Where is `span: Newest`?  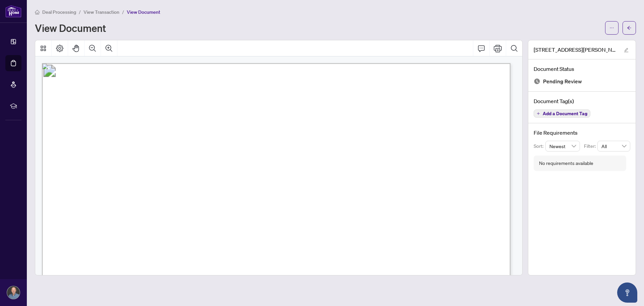 span: Newest is located at coordinates (562, 146).